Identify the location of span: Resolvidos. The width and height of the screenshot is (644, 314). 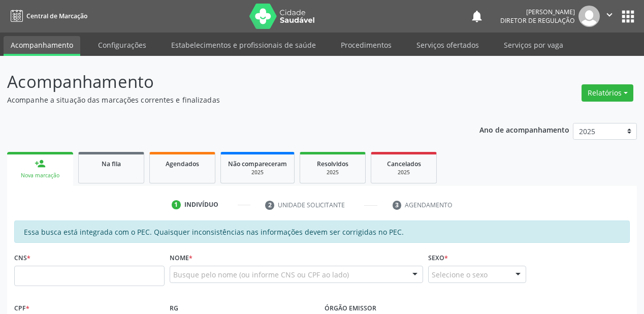
(333, 164).